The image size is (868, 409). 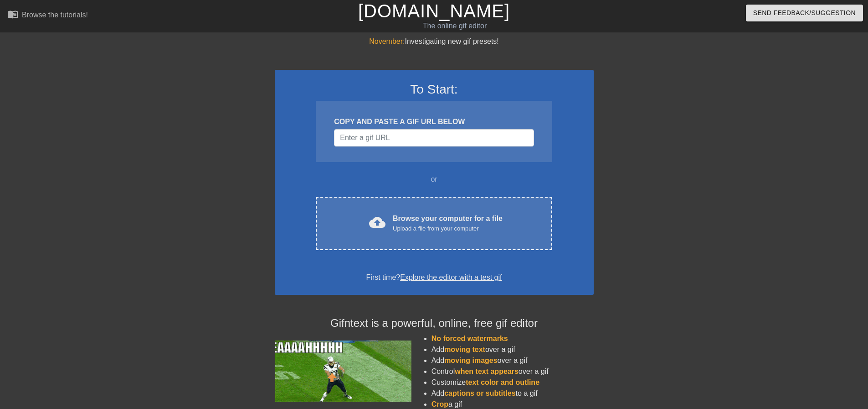 I want to click on li: Customize, so click(x=512, y=382).